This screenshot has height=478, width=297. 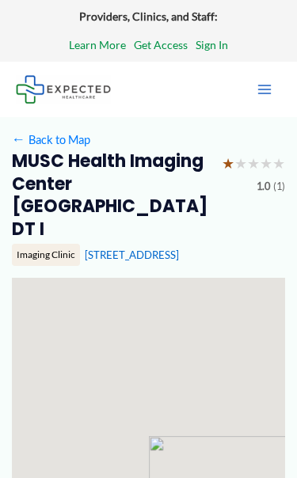 What do you see at coordinates (97, 45) in the screenshot?
I see `a: Learn More` at bounding box center [97, 45].